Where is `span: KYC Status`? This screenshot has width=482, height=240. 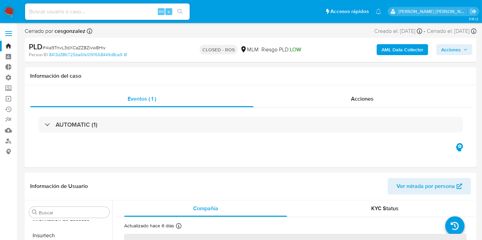 span: KYC Status is located at coordinates (385, 208).